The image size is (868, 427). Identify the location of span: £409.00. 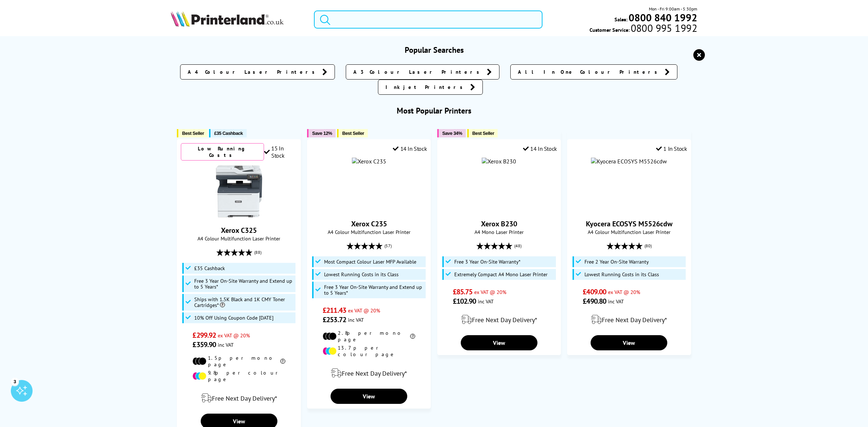
(594, 292).